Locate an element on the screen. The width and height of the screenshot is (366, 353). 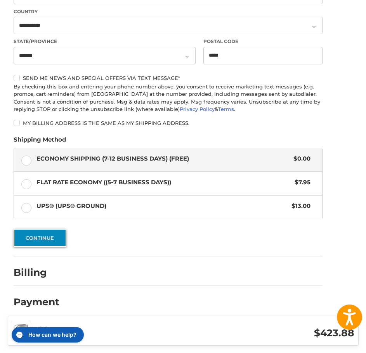
label: My billing address is the same as my shipping address. is located at coordinates (168, 123).